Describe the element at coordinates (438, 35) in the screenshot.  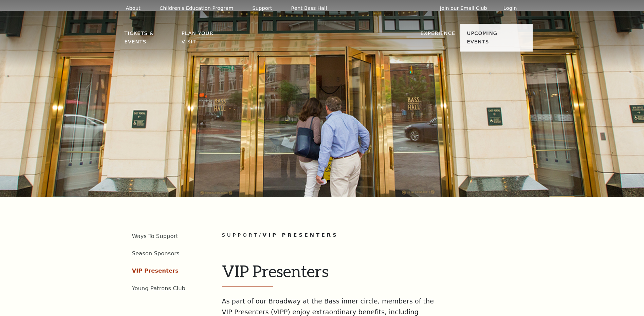
I see `p: Experience` at that location.